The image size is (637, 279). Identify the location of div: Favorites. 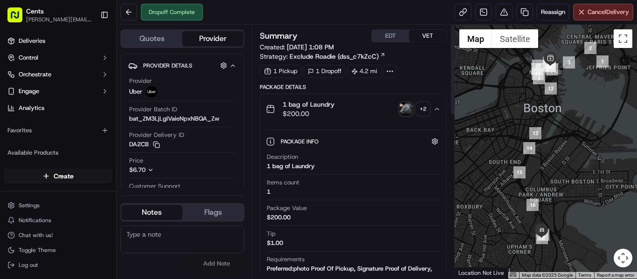
(58, 131).